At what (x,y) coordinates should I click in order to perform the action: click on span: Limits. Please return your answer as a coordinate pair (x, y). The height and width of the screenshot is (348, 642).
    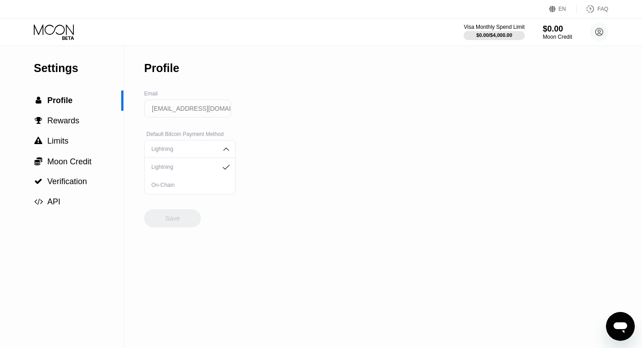
    Looking at the image, I should click on (58, 141).